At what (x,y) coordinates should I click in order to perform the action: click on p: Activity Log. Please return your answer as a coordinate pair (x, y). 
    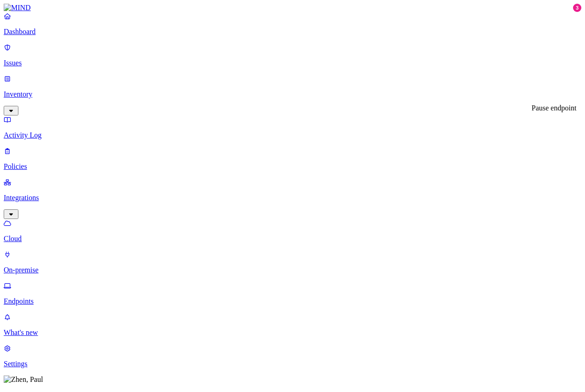
    Looking at the image, I should click on (292, 135).